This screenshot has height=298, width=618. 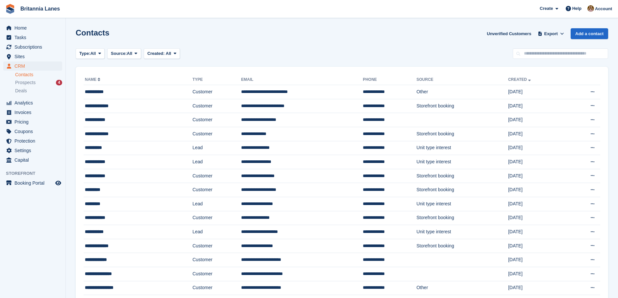 What do you see at coordinates (59, 83) in the screenshot?
I see `div: 4` at bounding box center [59, 83].